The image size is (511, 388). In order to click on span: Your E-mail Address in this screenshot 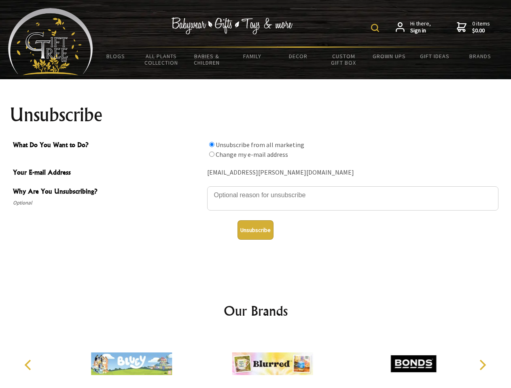, I will do `click(108, 173)`.